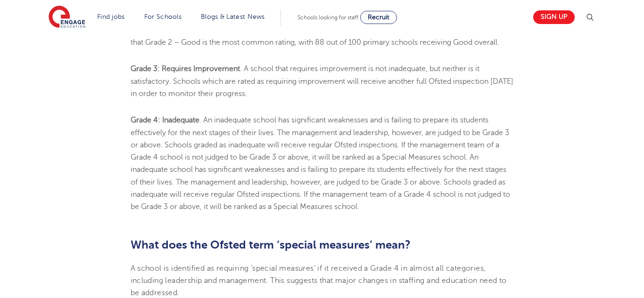  Describe the element at coordinates (67, 17) in the screenshot. I see `img: Engage Education` at that location.